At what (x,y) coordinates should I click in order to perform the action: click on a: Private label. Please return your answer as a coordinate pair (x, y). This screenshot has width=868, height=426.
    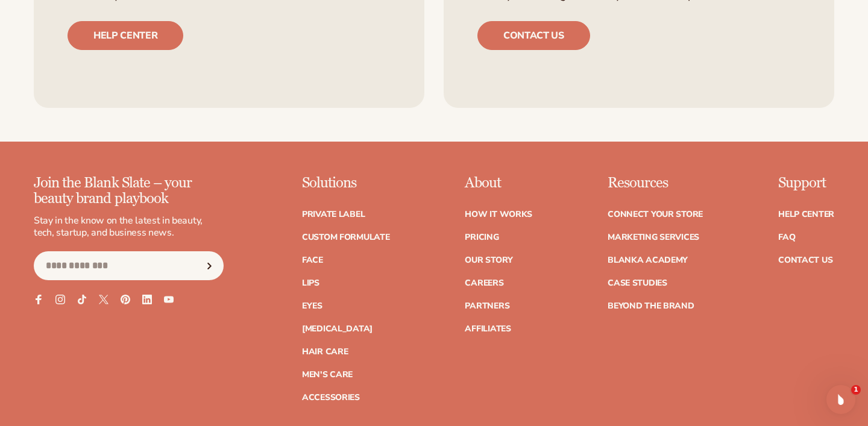
    Looking at the image, I should click on (333, 215).